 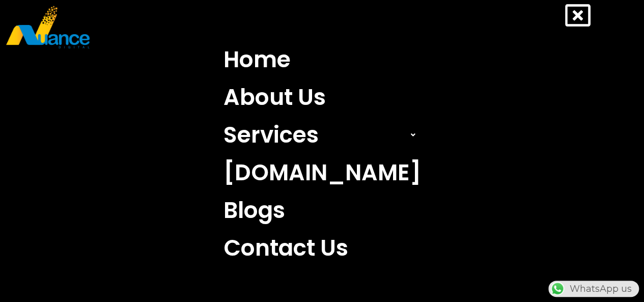 I want to click on a: Home, so click(x=322, y=60).